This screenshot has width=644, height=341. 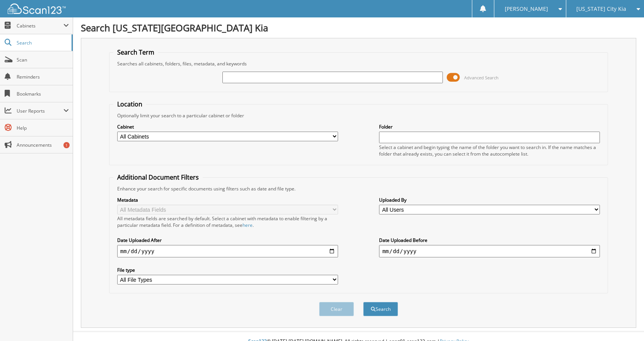 I want to click on legend: Additional Document Filters, so click(x=157, y=177).